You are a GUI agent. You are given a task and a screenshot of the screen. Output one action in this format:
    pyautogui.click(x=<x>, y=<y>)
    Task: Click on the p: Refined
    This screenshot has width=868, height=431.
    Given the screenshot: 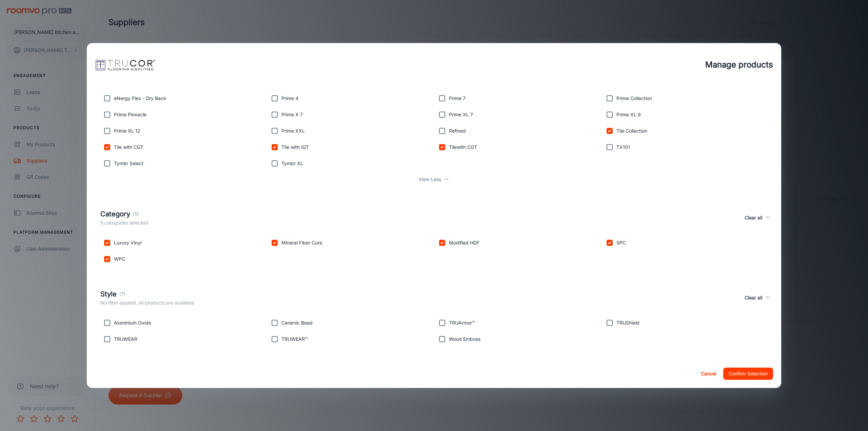 What is the action you would take?
    pyautogui.click(x=457, y=131)
    